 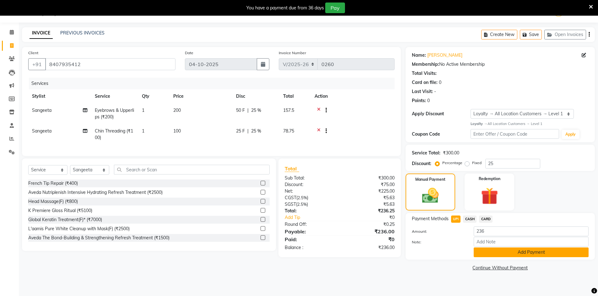 I want to click on div: Coupon Code, so click(x=441, y=134).